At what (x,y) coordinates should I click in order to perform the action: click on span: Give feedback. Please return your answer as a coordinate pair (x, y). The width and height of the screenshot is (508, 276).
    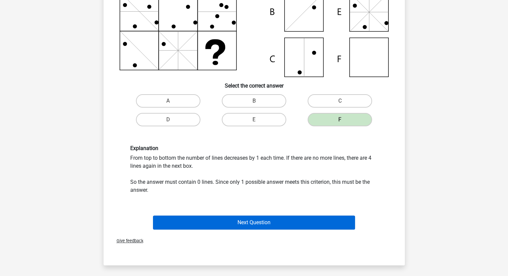
    Looking at the image, I should click on (127, 240).